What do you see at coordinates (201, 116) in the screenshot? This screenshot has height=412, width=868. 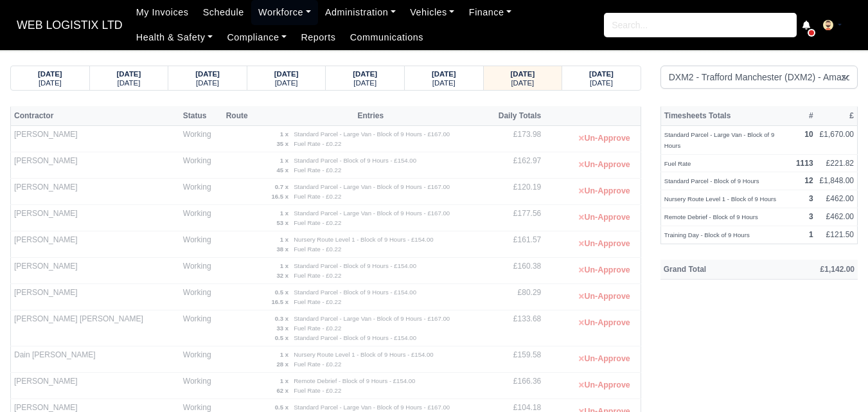 I see `th: Status` at bounding box center [201, 116].